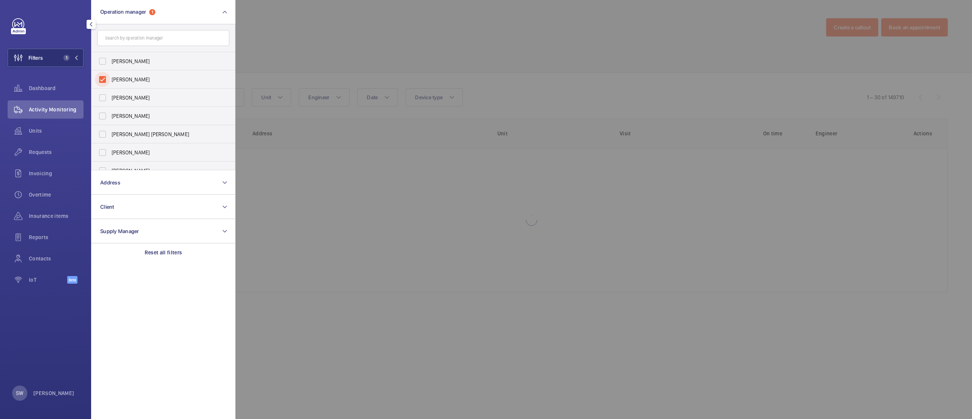  I want to click on span: Requests, so click(56, 152).